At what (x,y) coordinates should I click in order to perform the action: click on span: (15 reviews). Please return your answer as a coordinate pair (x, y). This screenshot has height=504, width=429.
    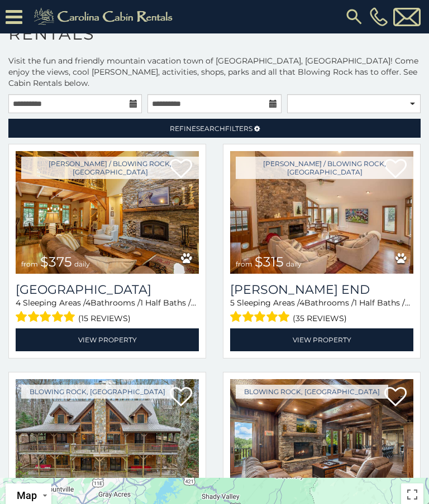
    Looking at the image, I should click on (105, 318).